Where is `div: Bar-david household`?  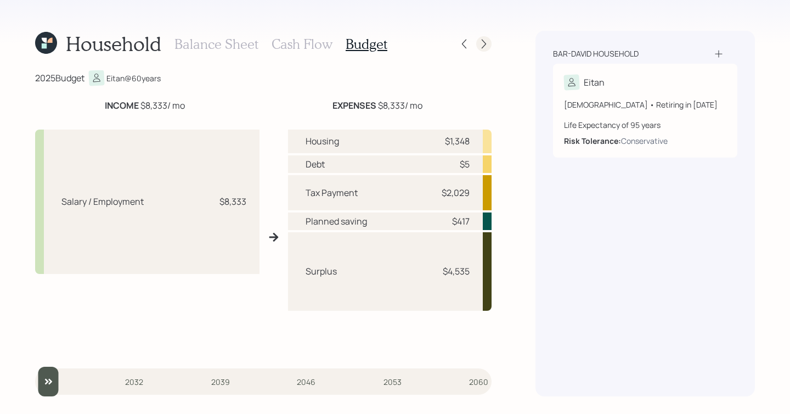
div: Bar-david household is located at coordinates (596, 54).